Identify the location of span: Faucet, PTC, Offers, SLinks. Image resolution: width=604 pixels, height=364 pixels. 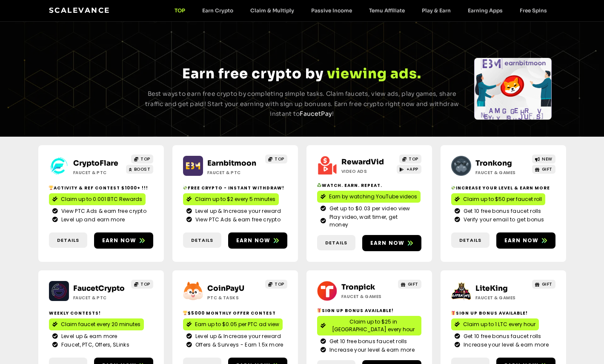
(94, 345).